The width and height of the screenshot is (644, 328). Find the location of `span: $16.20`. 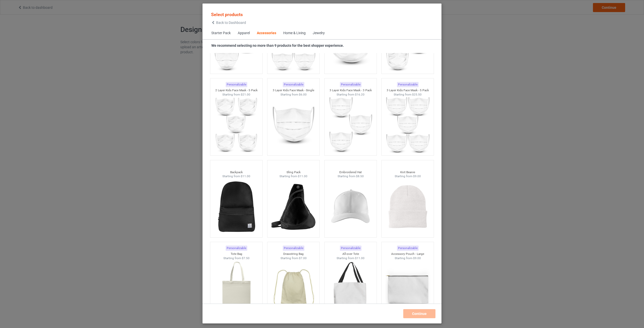

span: $16.20 is located at coordinates (359, 94).